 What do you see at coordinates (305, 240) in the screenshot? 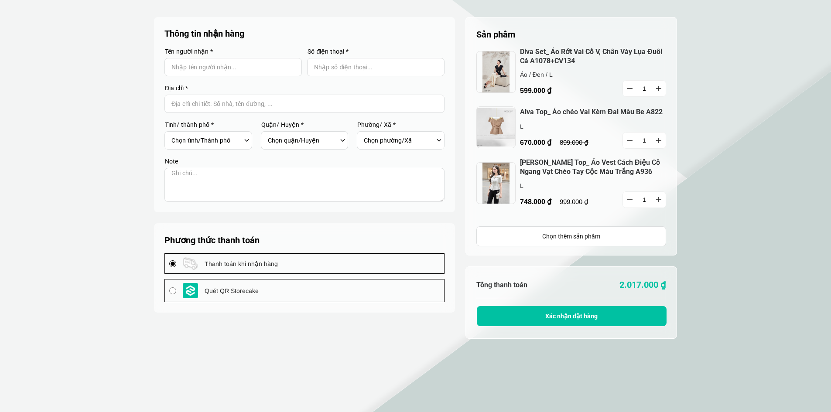
I see `h5: Phương thức thanh toán` at bounding box center [305, 240].